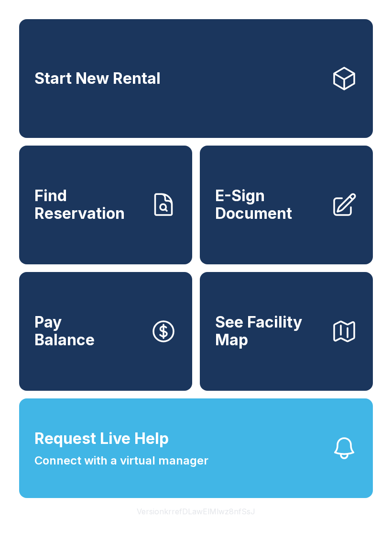 The image size is (392, 544). What do you see at coordinates (121, 460) in the screenshot?
I see `span: Connect with a virtual manager` at bounding box center [121, 460].